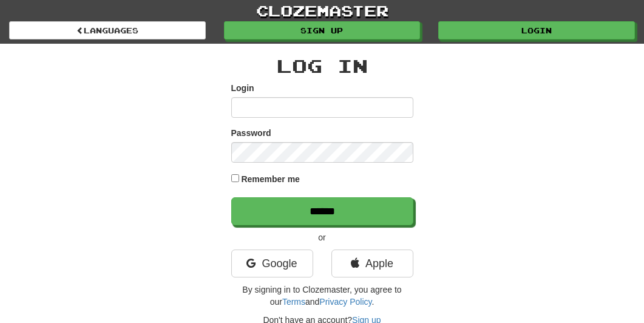 The width and height of the screenshot is (644, 323). I want to click on h2: Log In, so click(322, 65).